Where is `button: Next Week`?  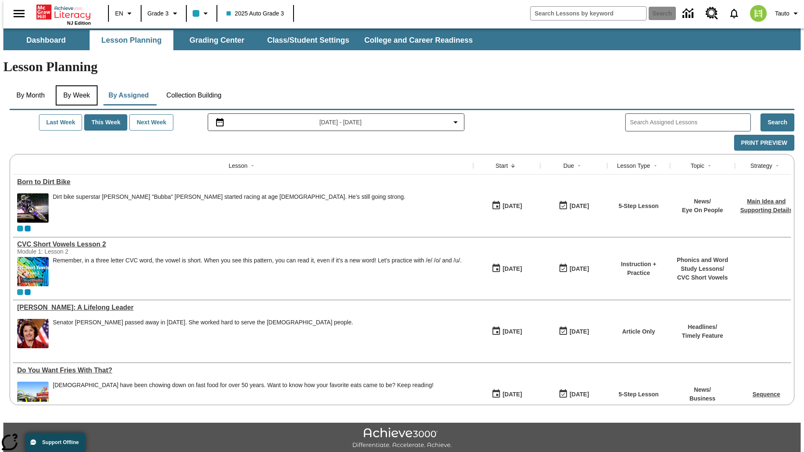
button: Next Week is located at coordinates (151, 122).